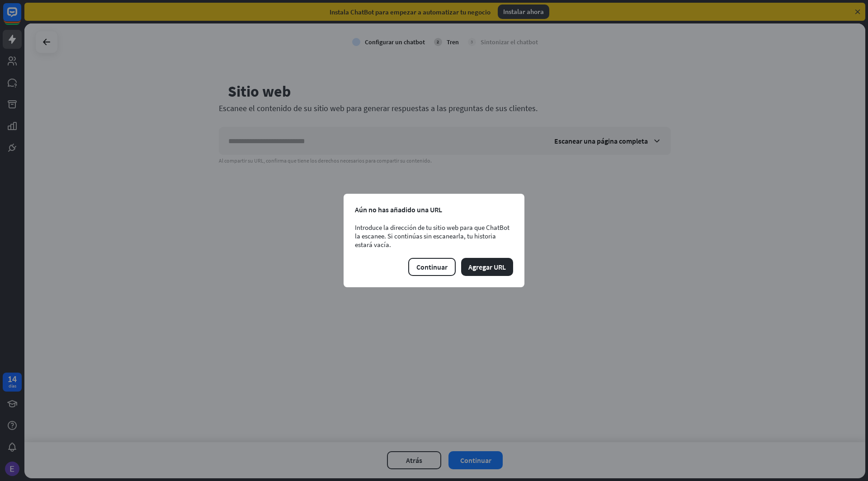  What do you see at coordinates (432, 236) in the screenshot?
I see `font: Introduce la dirección de tu sitio web para que ChatBot la escanee. Si continúas sin escanearla, ...` at bounding box center [432, 236].